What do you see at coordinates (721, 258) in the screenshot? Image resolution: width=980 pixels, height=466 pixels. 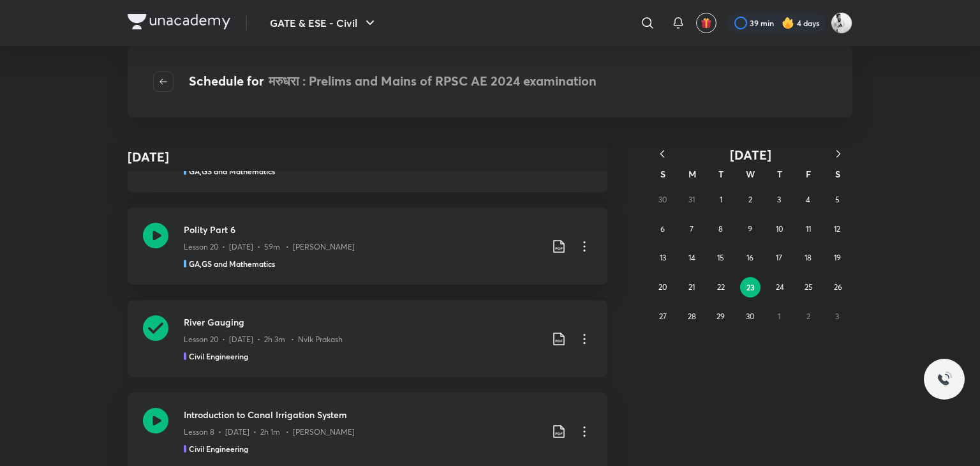 I see `abbr: April 15, 2025` at bounding box center [721, 258].